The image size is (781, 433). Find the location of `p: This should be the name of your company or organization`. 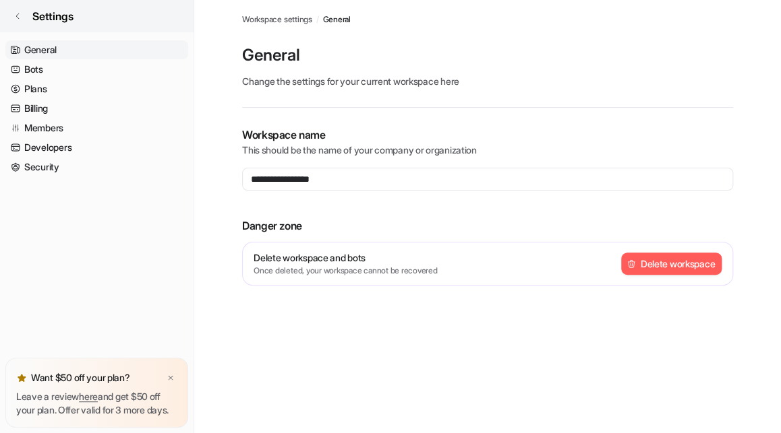

p: This should be the name of your company or organization is located at coordinates (487, 150).